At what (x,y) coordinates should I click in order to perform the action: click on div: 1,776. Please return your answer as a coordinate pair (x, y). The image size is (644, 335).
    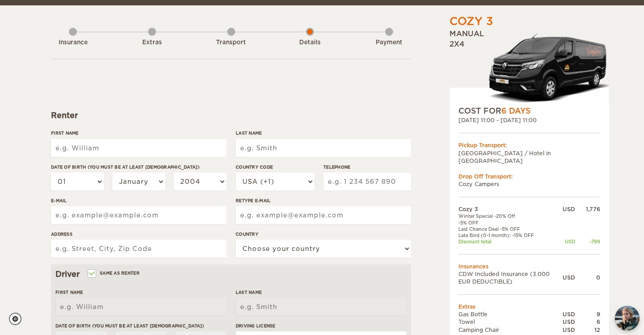
    Looking at the image, I should click on (588, 209).